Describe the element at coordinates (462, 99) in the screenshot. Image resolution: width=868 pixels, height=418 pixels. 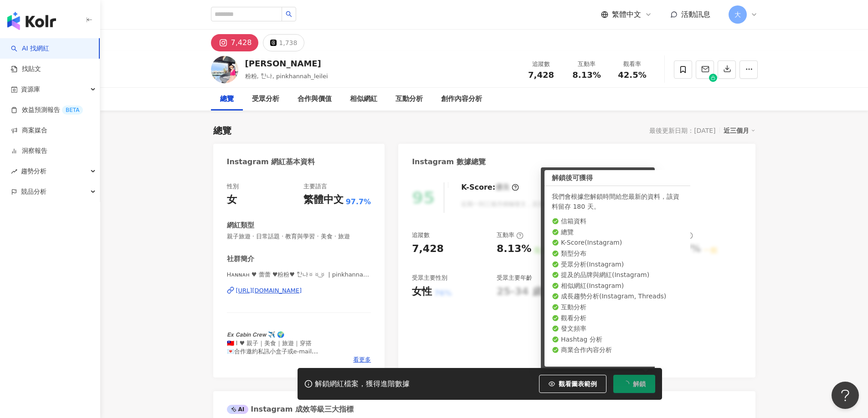
I see `div: 創作內容分析` at that location.